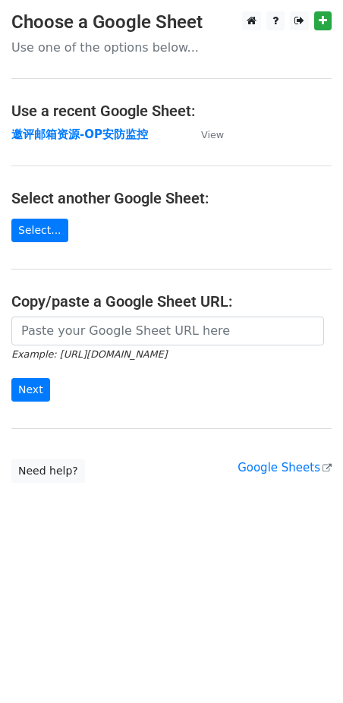  I want to click on p: Use one of the options below..., so click(172, 47).